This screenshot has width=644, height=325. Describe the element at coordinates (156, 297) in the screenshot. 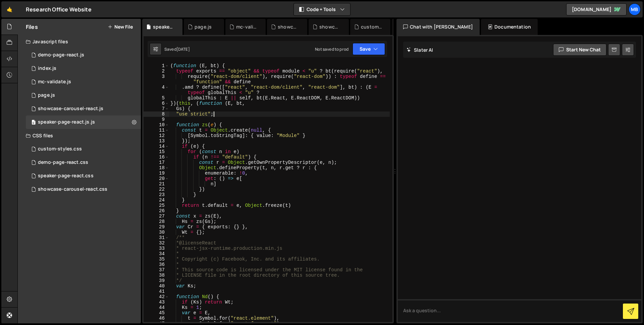

I see `div: 42` at that location.